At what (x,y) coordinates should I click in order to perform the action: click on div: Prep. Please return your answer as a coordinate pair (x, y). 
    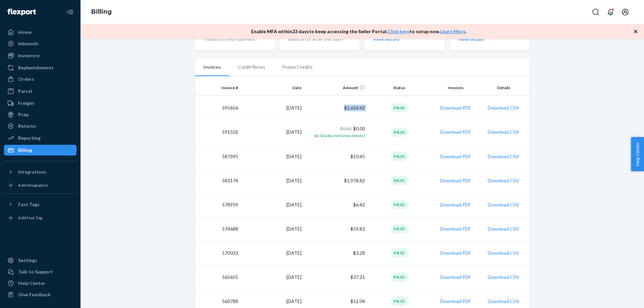
    Looking at the image, I should click on (23, 114).